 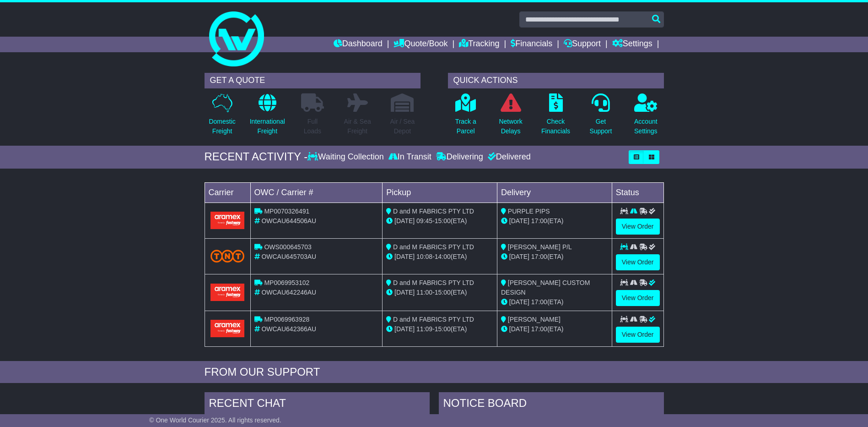 What do you see at coordinates (424, 292) in the screenshot?
I see `span: 11:00` at bounding box center [424, 292].